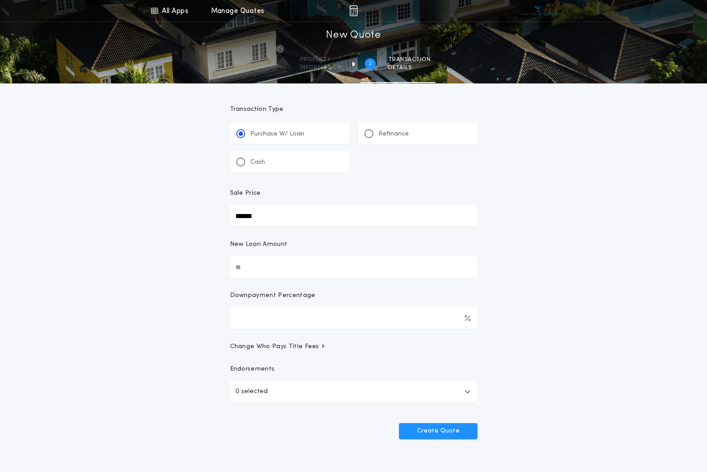 This screenshot has height=472, width=707. Describe the element at coordinates (354, 216) in the screenshot. I see `input: Sale Price` at that location.